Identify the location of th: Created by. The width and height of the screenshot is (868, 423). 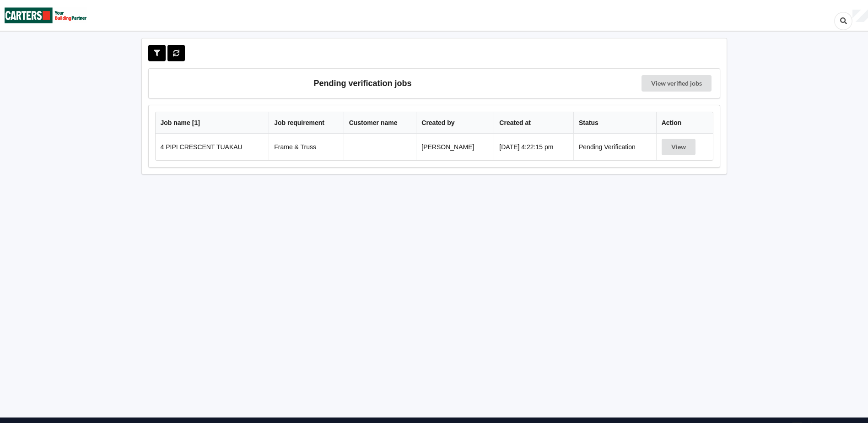
(455, 123).